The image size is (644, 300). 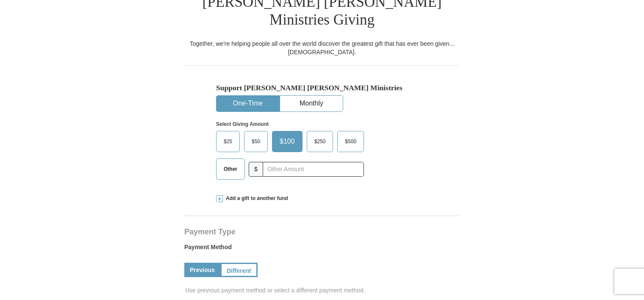 What do you see at coordinates (230, 169) in the screenshot?
I see `span: Other` at bounding box center [230, 169].